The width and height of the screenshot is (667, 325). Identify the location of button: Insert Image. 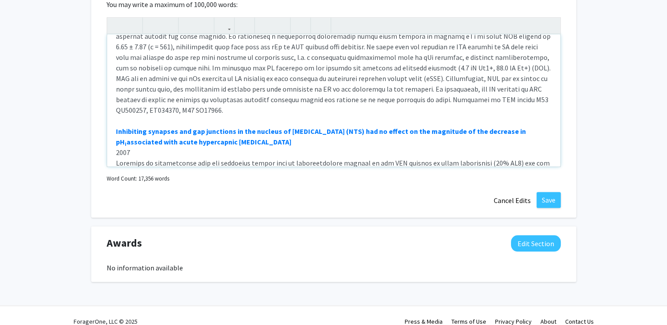
(244, 25).